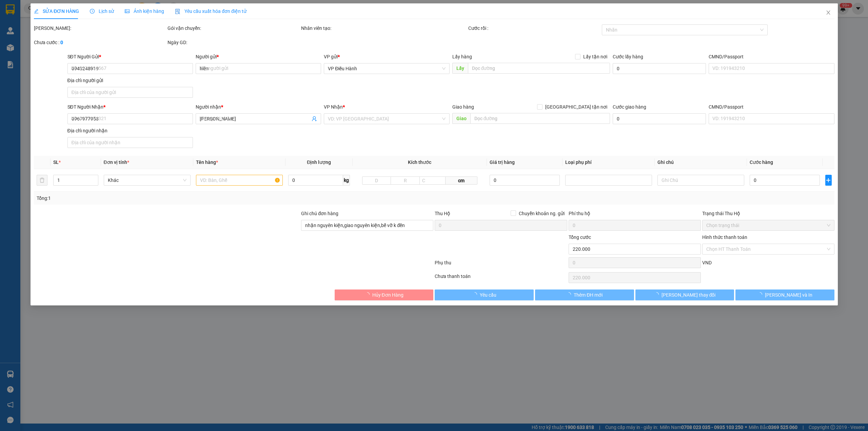  Describe the element at coordinates (542, 213) in the screenshot. I see `span: Chuyển khoản ng. gửi` at that location.